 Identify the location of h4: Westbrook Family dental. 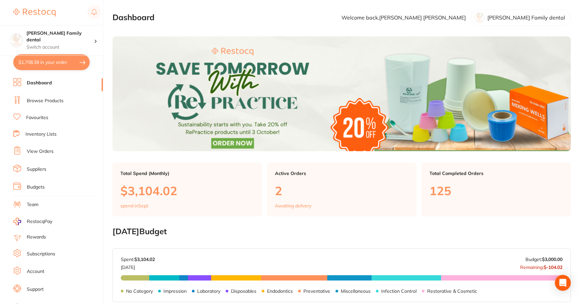
(60, 36).